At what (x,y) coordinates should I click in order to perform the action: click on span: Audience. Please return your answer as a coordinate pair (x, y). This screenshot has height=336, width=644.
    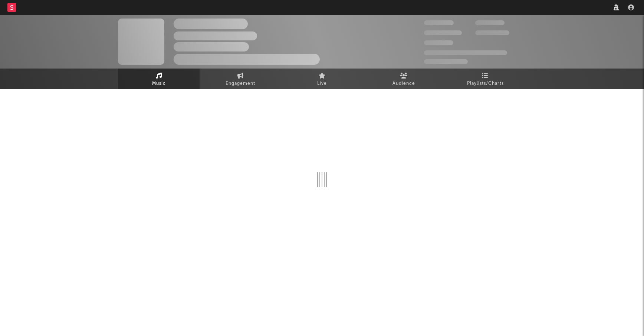
    Looking at the image, I should click on (403, 84).